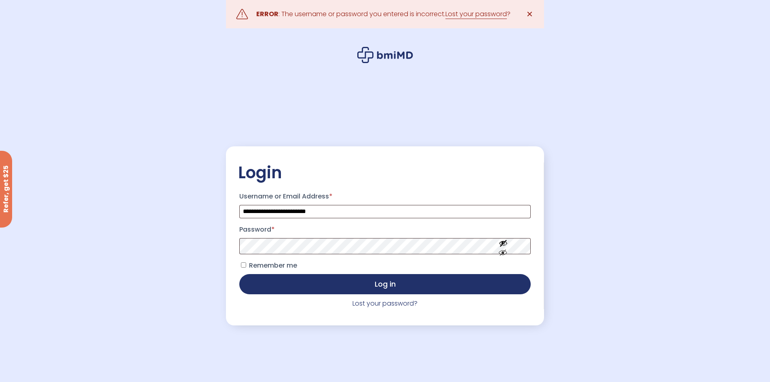 The height and width of the screenshot is (382, 770). What do you see at coordinates (385, 196) in the screenshot?
I see `label: Username or Email Address` at bounding box center [385, 196].